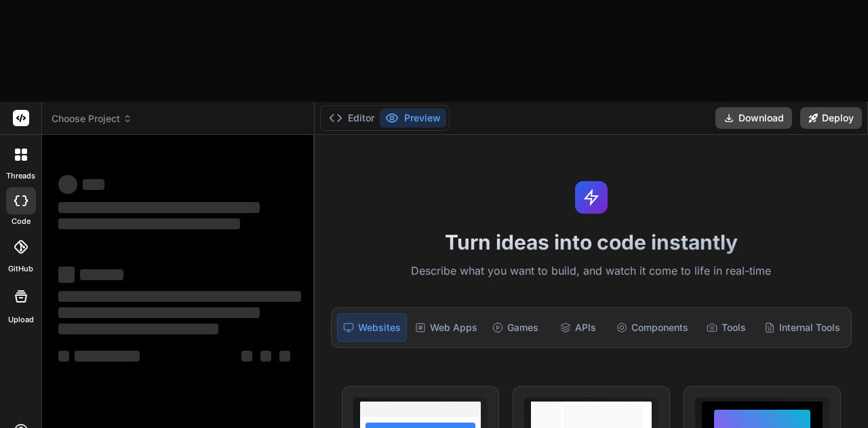 Image resolution: width=868 pixels, height=428 pixels. I want to click on div: Tools, so click(726, 327).